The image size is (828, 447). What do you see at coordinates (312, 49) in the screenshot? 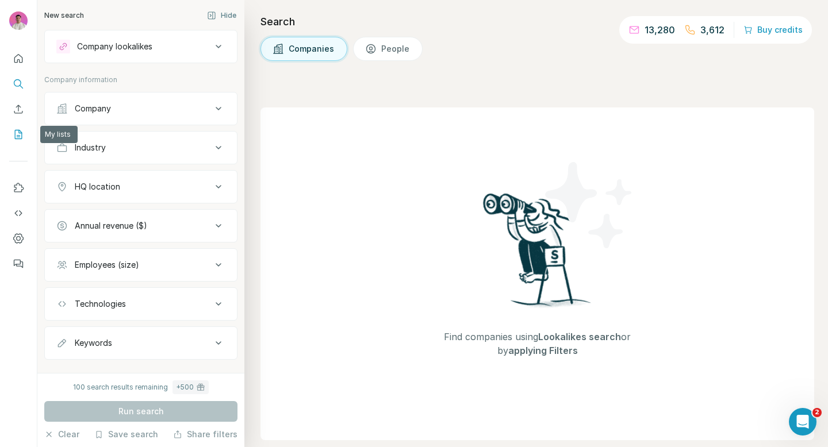
I see `span: Companies` at bounding box center [312, 49].